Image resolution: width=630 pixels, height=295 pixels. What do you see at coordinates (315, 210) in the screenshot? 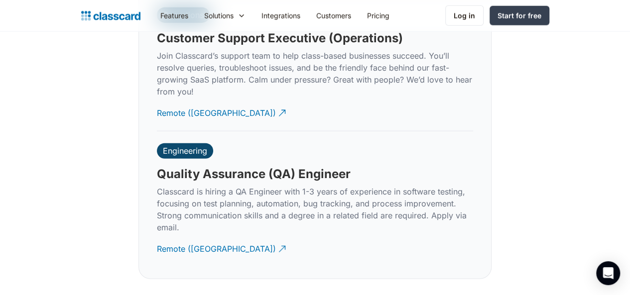
I see `p: Classcard is hiring a QA Engineer with 1-3 years of experience in software testing, focusing on t...` at bounding box center [315, 210].